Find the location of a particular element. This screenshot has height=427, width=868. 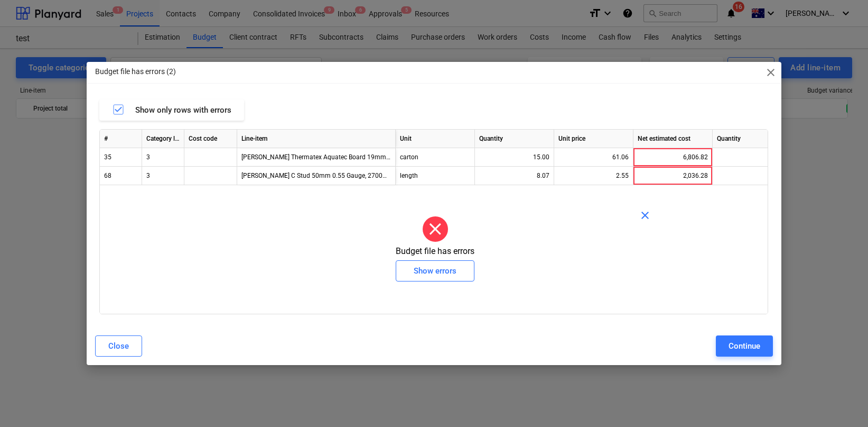

p: Budget file has errors (2) is located at coordinates (136, 71).